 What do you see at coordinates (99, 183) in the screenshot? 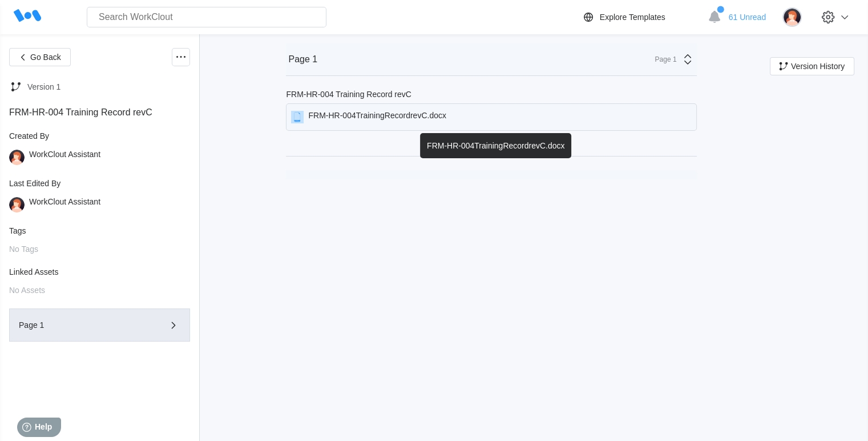
I see `div: Last Edited By` at bounding box center [99, 183].